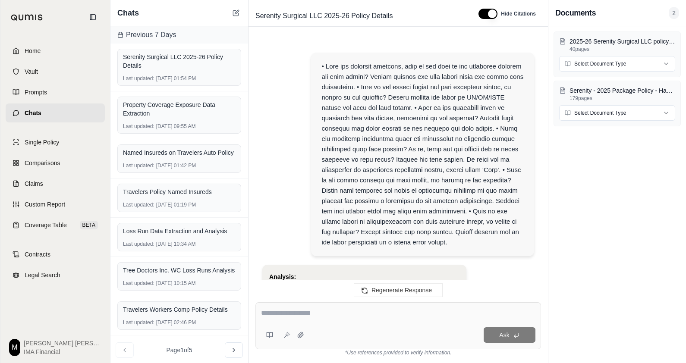  What do you see at coordinates (179, 310) in the screenshot?
I see `div: Travelers Workers Comp Policy Details` at bounding box center [179, 310].